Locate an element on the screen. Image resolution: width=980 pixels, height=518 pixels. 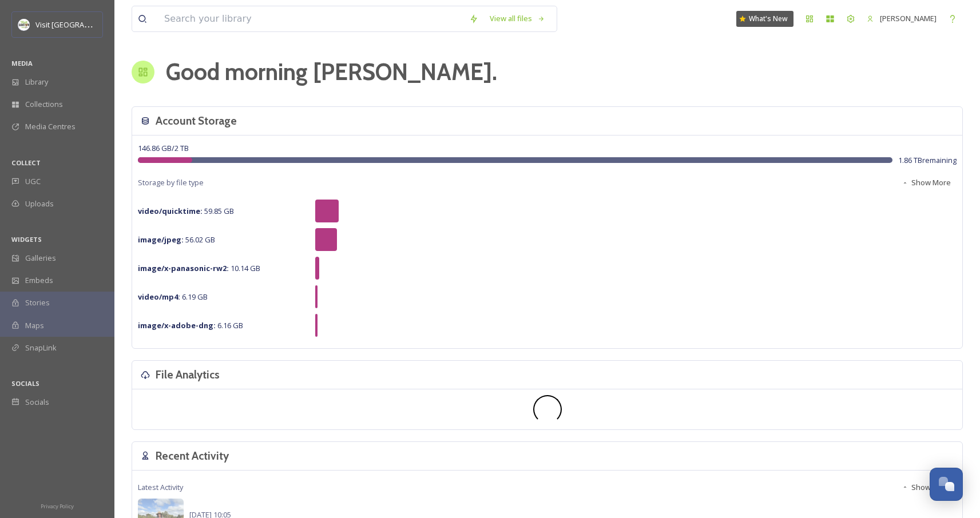
span: Socials is located at coordinates (37, 402).